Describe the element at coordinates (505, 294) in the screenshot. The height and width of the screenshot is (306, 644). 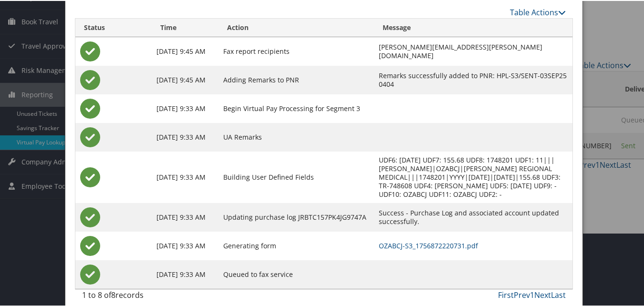
I see `a: First` at that location.